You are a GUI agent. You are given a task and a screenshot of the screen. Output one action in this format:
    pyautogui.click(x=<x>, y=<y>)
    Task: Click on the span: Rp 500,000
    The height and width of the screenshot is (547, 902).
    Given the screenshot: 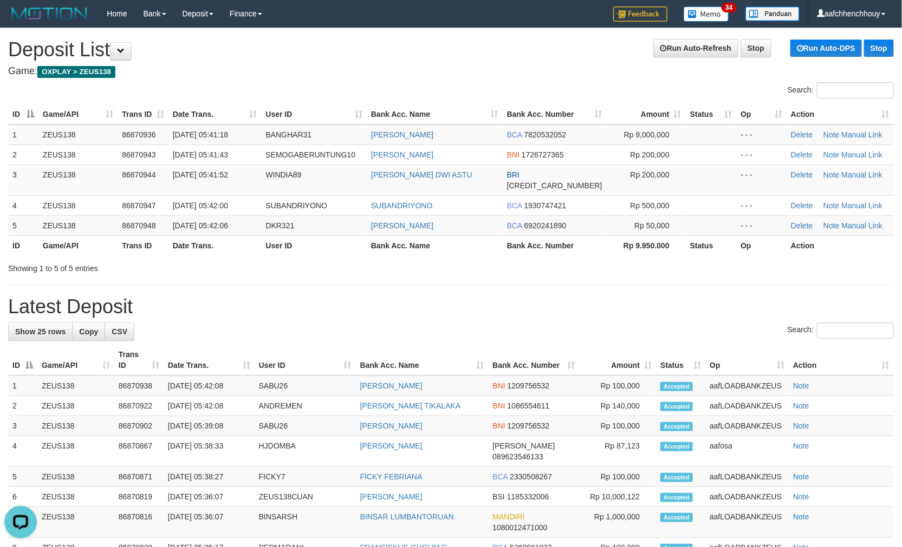 What is the action you would take?
    pyautogui.click(x=649, y=206)
    